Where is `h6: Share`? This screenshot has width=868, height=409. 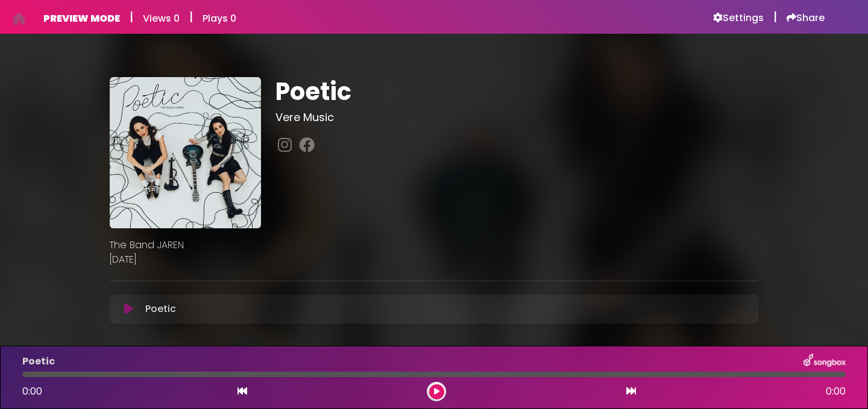
h6: Share is located at coordinates (805, 18).